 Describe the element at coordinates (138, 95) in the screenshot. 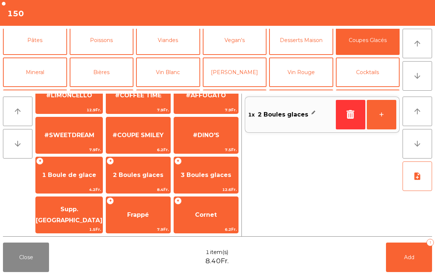

I see `span: #COFFEE TIME` at that location.